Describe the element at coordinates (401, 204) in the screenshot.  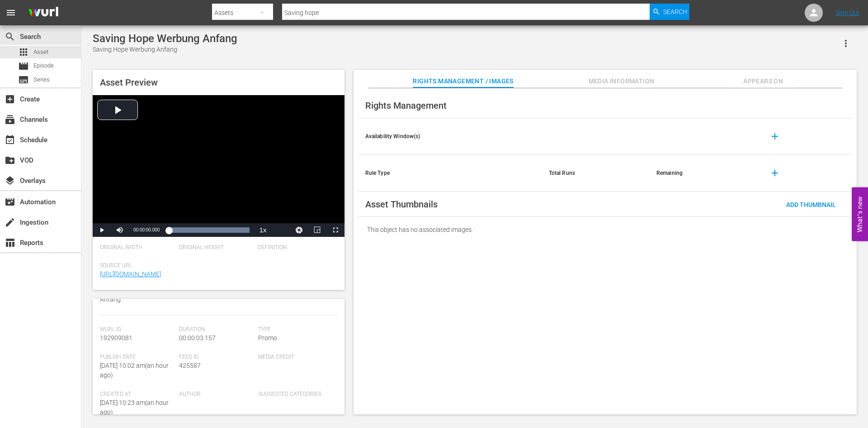
I see `span: Asset Thumbnails` at that location.